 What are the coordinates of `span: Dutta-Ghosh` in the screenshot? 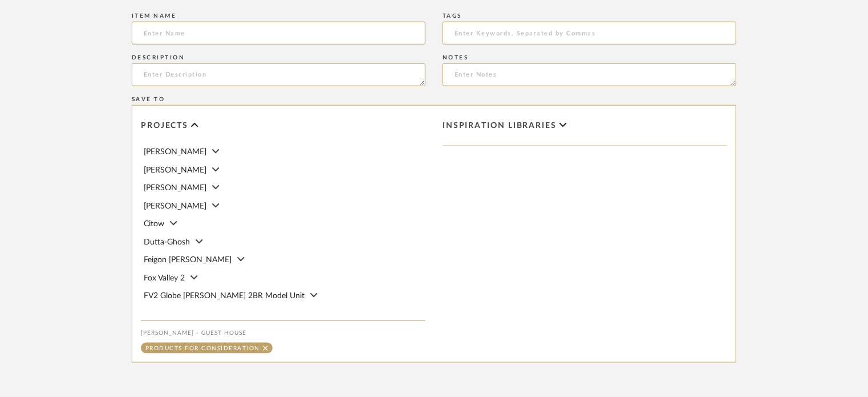 It's located at (166, 242).